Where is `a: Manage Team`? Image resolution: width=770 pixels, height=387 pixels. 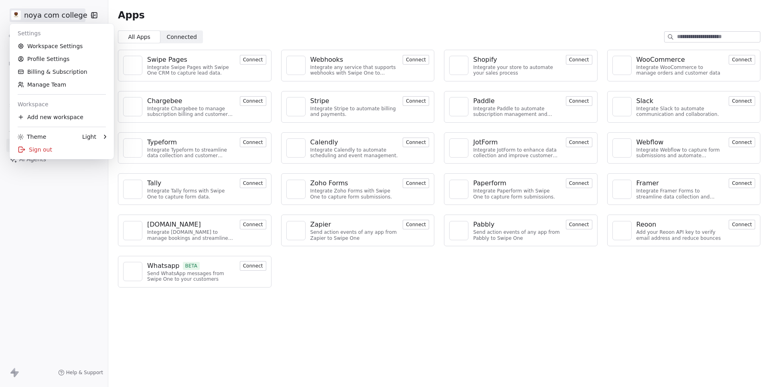
a: Manage Team is located at coordinates (62, 85).